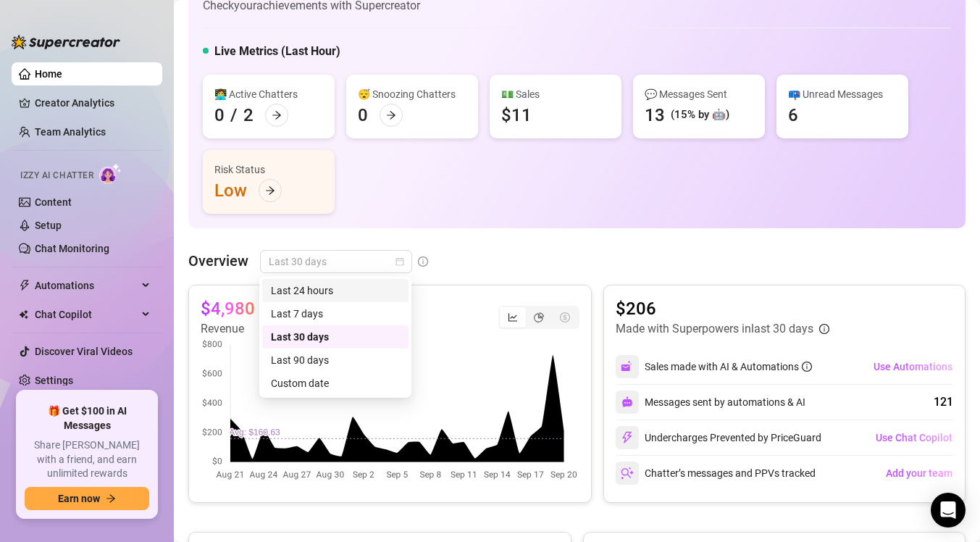  I want to click on div: 😴 Snoozing Chatters, so click(412, 94).